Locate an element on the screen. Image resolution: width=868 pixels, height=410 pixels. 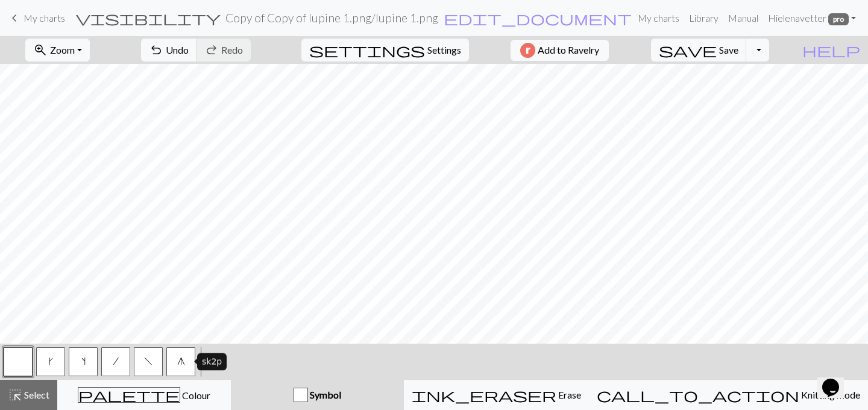
div: sk2p is located at coordinates (212, 361).